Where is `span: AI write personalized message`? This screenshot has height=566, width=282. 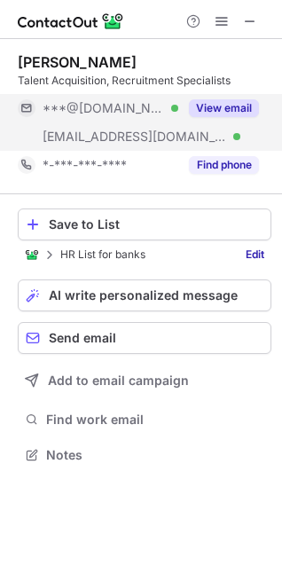 span: AI write personalized message is located at coordinates (143, 295).